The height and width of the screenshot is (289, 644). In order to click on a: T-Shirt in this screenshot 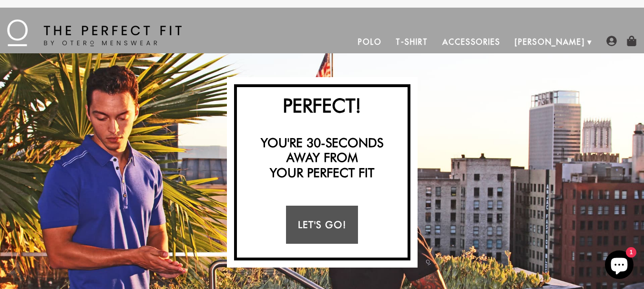, I will do `click(411, 42)`.